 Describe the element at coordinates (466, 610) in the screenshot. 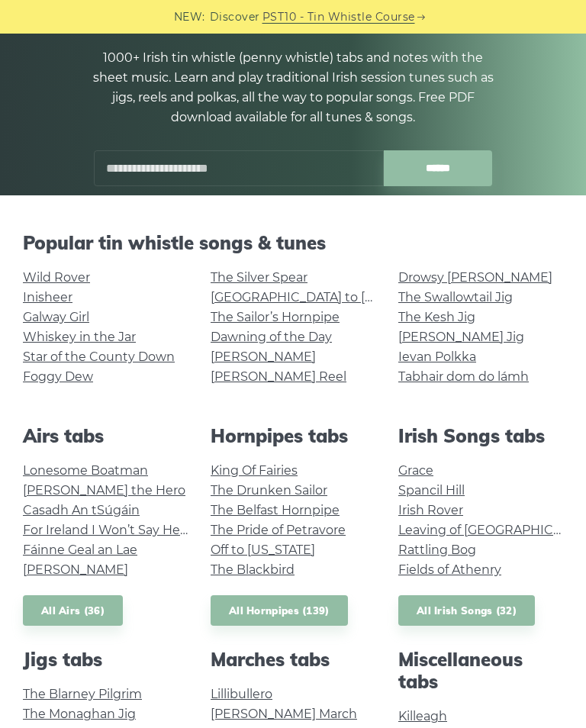

I see `a: All Irish Songs (32)` at that location.